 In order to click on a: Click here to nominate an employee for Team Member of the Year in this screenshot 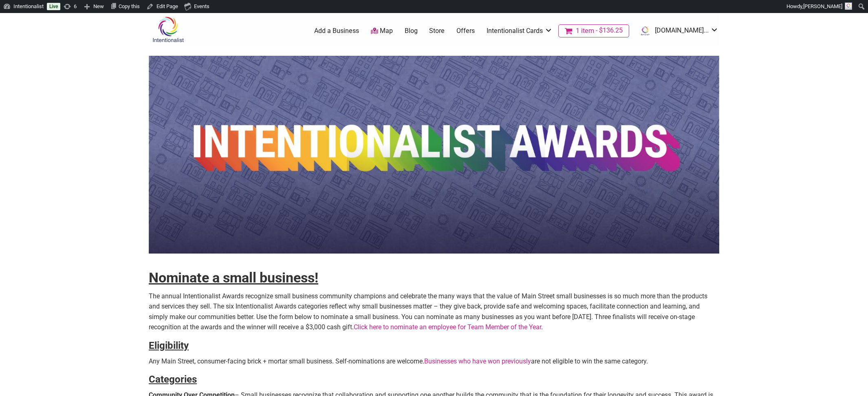, I will do `click(447, 327)`.